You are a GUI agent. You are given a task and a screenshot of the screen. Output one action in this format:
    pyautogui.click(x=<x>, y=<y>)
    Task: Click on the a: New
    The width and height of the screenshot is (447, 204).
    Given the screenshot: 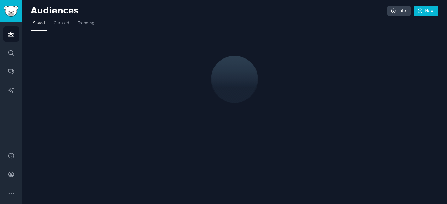 What is the action you would take?
    pyautogui.click(x=426, y=11)
    